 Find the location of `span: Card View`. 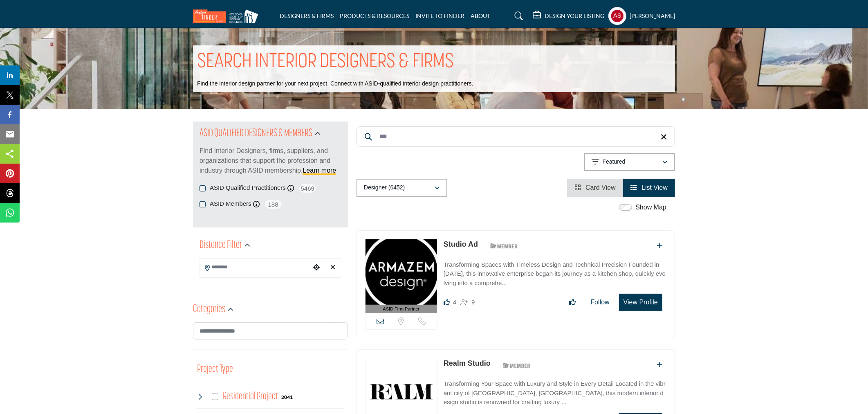

span: Card View is located at coordinates (601, 187).